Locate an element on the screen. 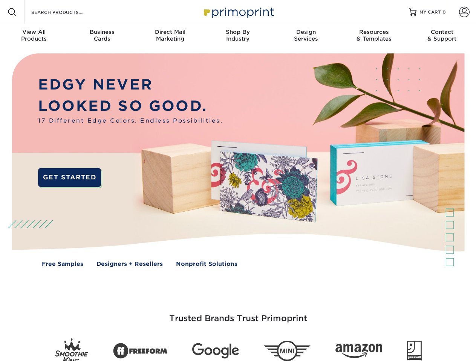 This screenshot has height=361, width=476. span: MY CART is located at coordinates (430, 12).